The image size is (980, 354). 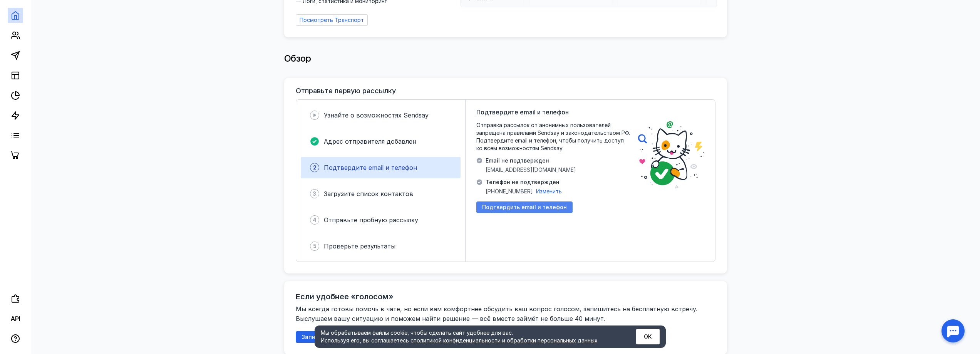 What do you see at coordinates (346, 337) in the screenshot?
I see `span: Записаться на онлайн-встречу` at bounding box center [346, 337].